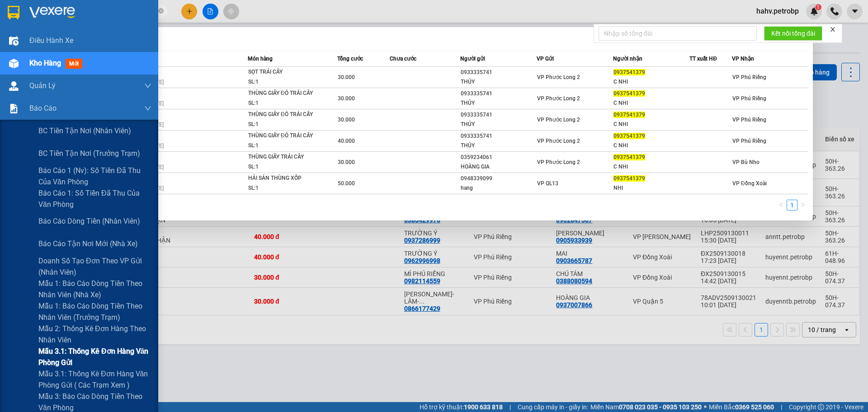 The image size is (868, 412). Describe the element at coordinates (95, 199) in the screenshot. I see `span: Báo cáo 1: Số tiền đã thu của văn phòng` at that location.